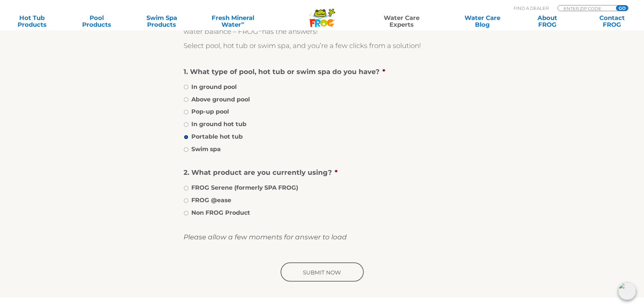  Describe the element at coordinates (319, 172) in the screenshot. I see `label: 2. What product are you currently using?` at that location.